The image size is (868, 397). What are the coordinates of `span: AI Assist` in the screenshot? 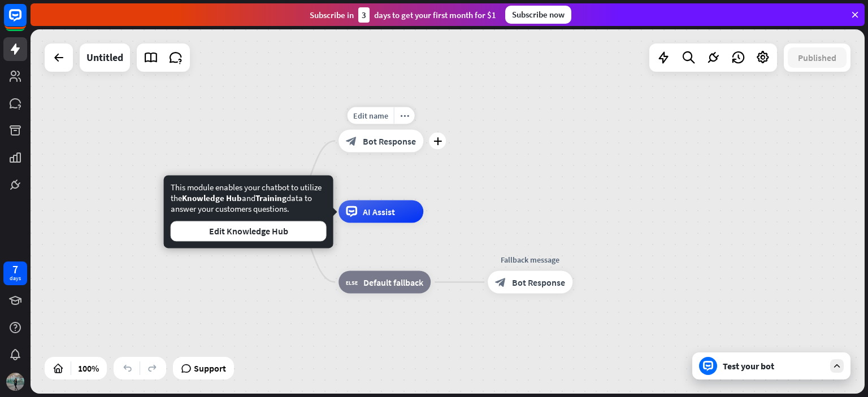 It's located at (378, 211).